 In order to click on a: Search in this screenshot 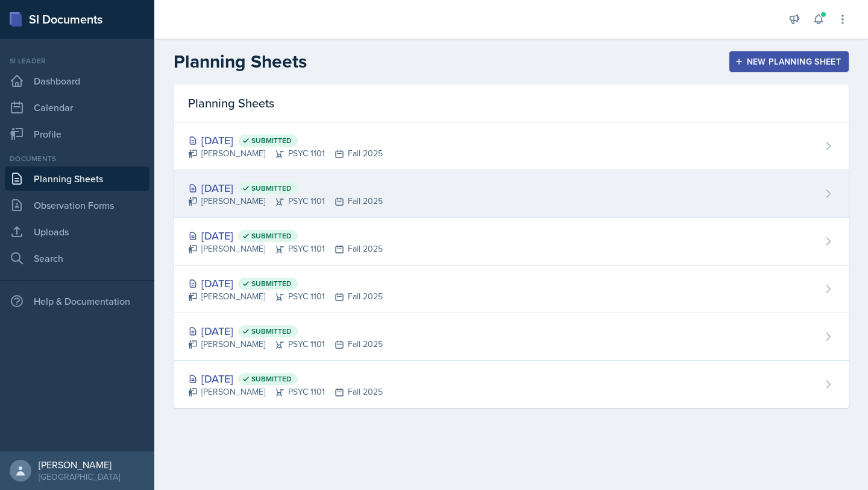, I will do `click(78, 258)`.